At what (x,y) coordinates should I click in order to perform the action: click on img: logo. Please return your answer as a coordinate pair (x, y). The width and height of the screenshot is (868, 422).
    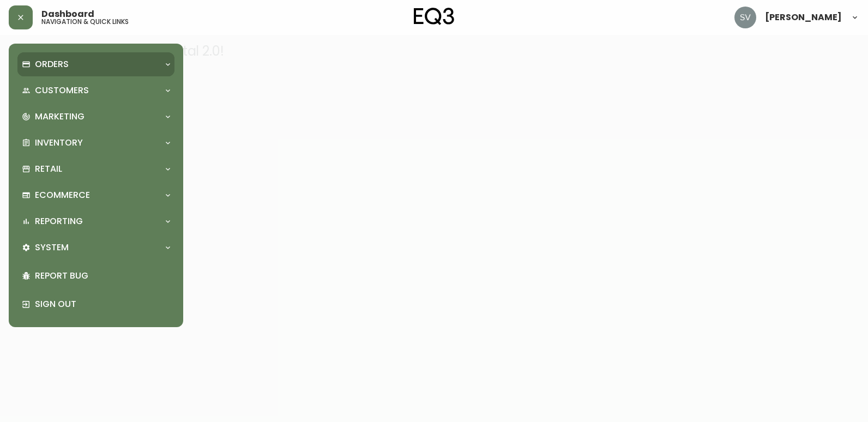
    Looking at the image, I should click on (434, 16).